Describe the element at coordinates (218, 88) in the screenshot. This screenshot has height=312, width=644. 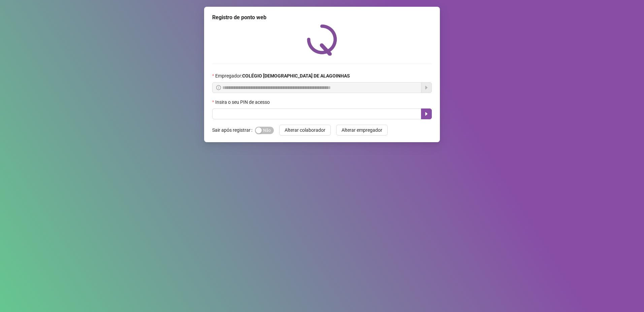
I see `span: info-circle` at that location.